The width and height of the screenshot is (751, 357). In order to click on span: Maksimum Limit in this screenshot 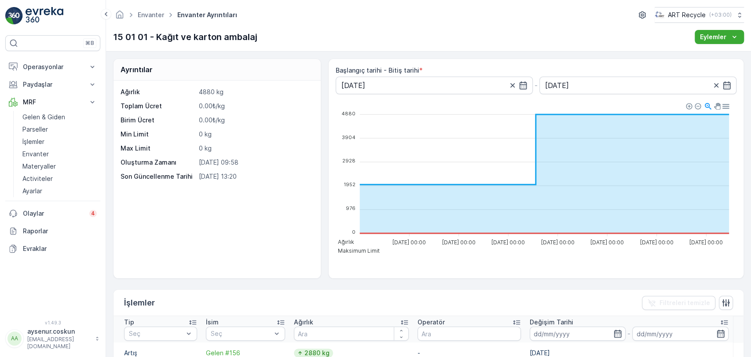, I will do `click(355, 250)`.